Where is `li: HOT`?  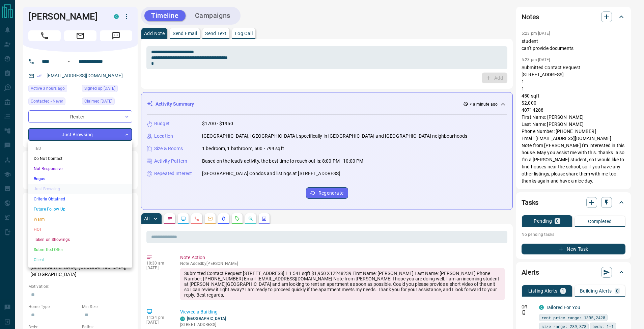
li: HOT is located at coordinates (80, 229).